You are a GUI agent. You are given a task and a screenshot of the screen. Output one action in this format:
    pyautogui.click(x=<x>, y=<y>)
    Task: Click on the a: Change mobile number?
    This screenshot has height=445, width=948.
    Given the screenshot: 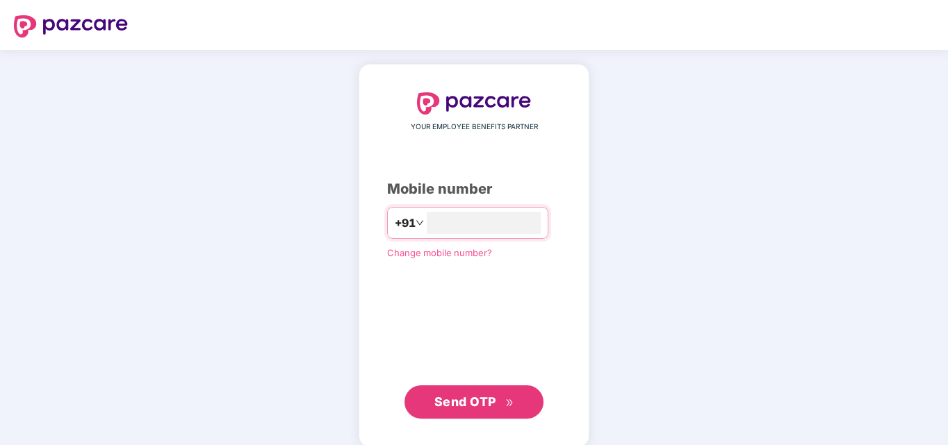 What is the action you would take?
    pyautogui.click(x=439, y=253)
    